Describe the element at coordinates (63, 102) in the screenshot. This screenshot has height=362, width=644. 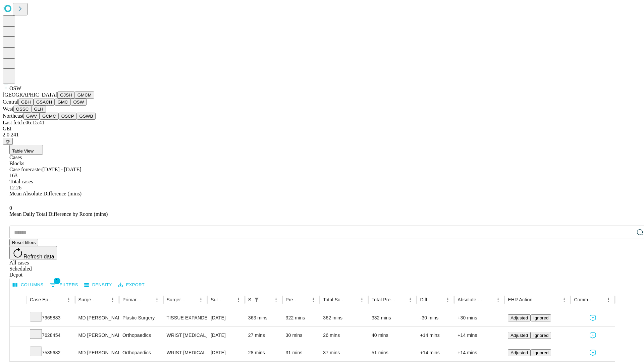
I see `button: GMC` at that location.